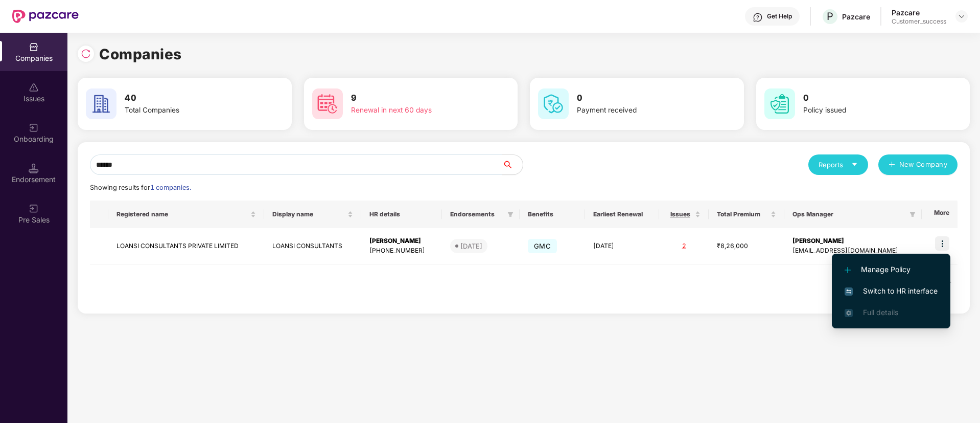  Describe the element at coordinates (940, 214) in the screenshot. I see `th: More` at that location.